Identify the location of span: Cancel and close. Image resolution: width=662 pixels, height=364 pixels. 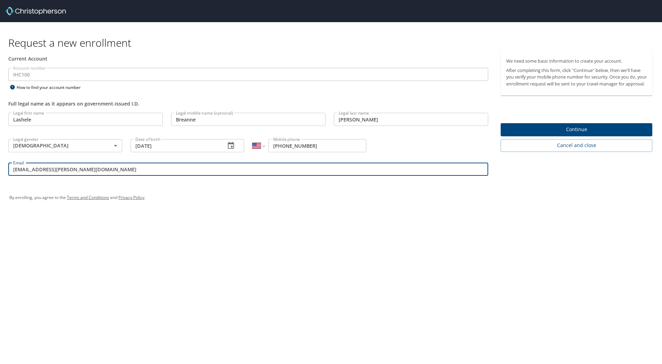
(576, 145).